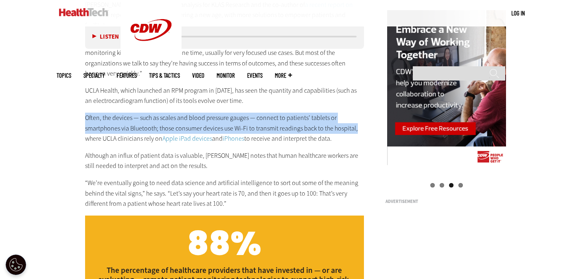  I want to click on p: Often, the devices — such as scales and blood pressure gauges — connect to patients’ tablets or s..., so click(225, 128).